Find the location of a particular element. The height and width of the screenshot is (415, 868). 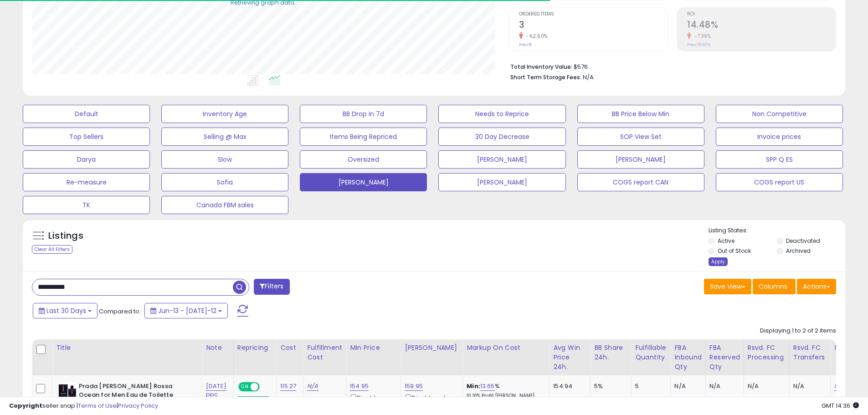

a: Terms of Use is located at coordinates (97, 406).